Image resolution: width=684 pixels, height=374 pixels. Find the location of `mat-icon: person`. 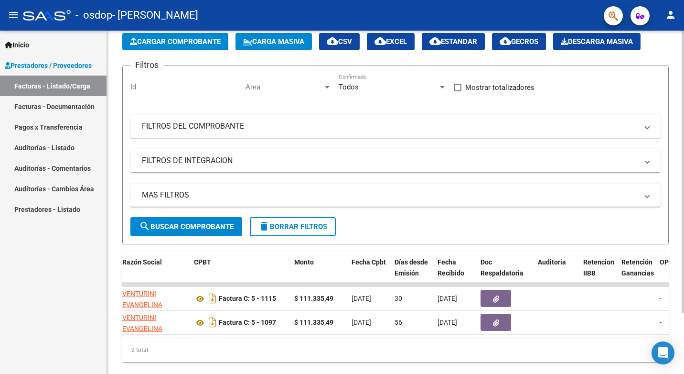

mat-icon: person is located at coordinates (671, 15).